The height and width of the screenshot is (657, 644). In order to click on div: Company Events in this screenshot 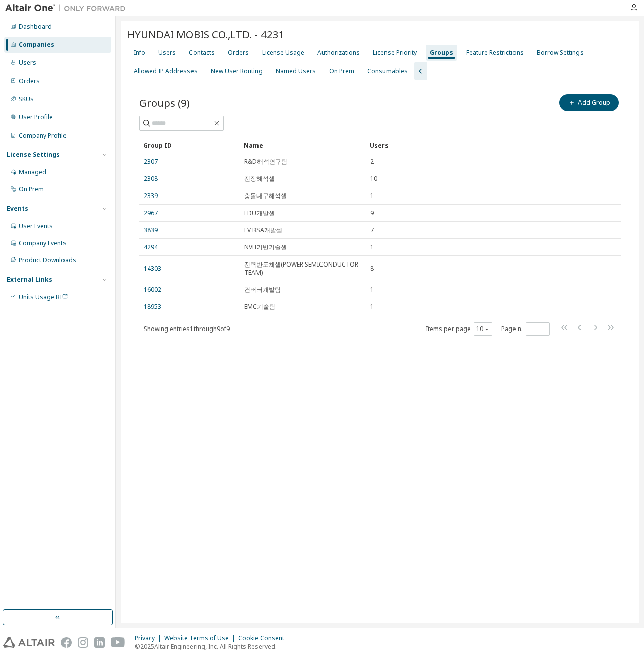, I will do `click(42, 244)`.